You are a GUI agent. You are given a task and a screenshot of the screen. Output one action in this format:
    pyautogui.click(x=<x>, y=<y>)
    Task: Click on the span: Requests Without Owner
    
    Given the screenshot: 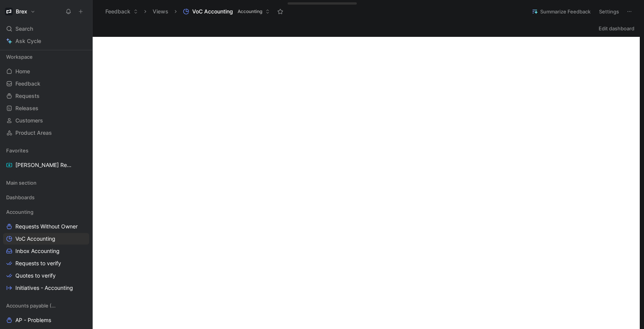 What is the action you would take?
    pyautogui.click(x=47, y=227)
    